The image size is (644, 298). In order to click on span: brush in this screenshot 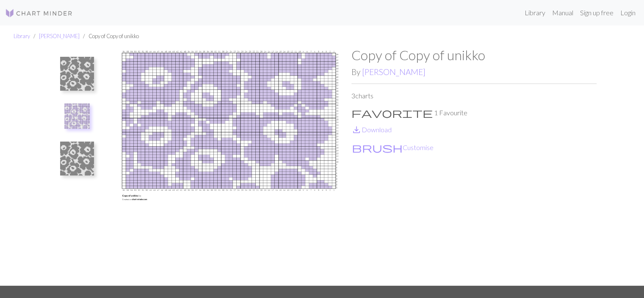, I will do `click(377, 148)`.